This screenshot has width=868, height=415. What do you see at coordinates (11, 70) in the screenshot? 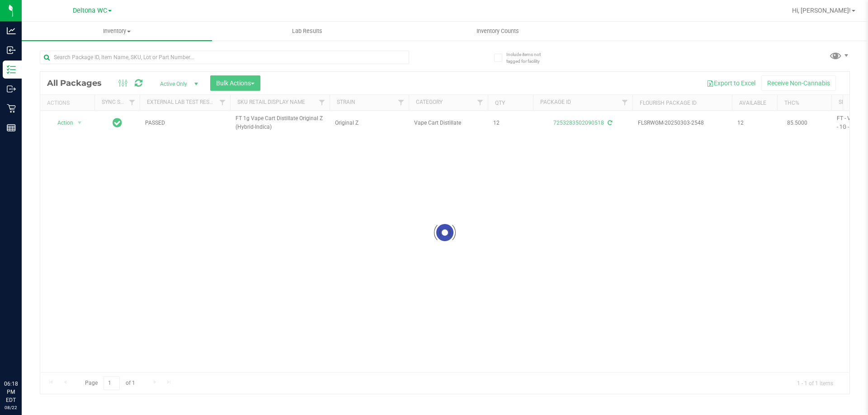
I see `inline-svg: Inventory` at bounding box center [11, 70].